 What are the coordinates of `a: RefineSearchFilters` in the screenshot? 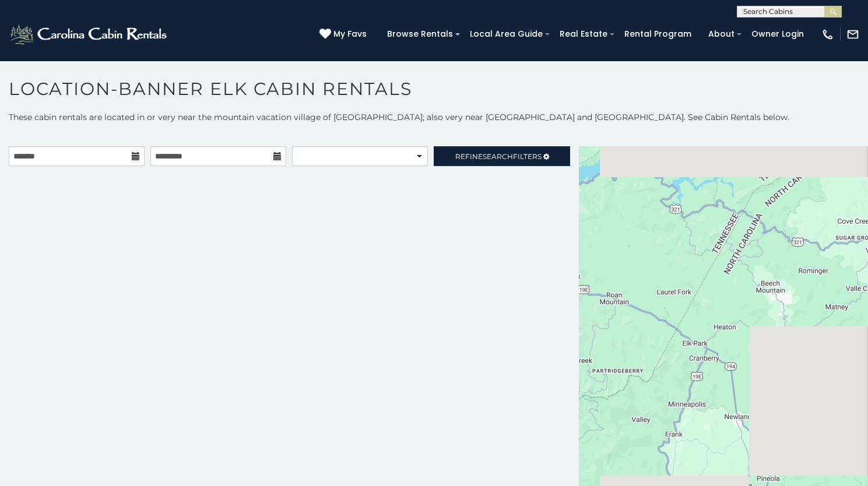 It's located at (501, 156).